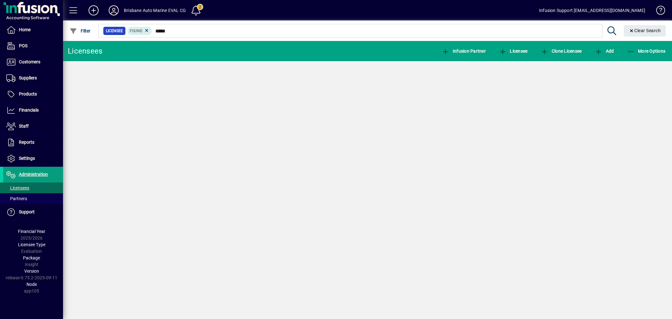 The height and width of the screenshot is (319, 672). Describe the element at coordinates (604, 51) in the screenshot. I see `span: Add` at that location.